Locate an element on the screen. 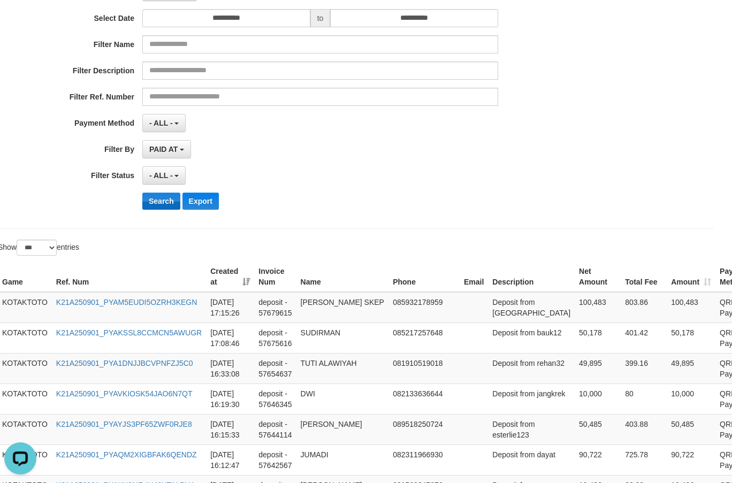 This screenshot has width=732, height=483. a: K21A250901_PYAQM2XIGBFAK6QENDZ is located at coordinates (126, 455).